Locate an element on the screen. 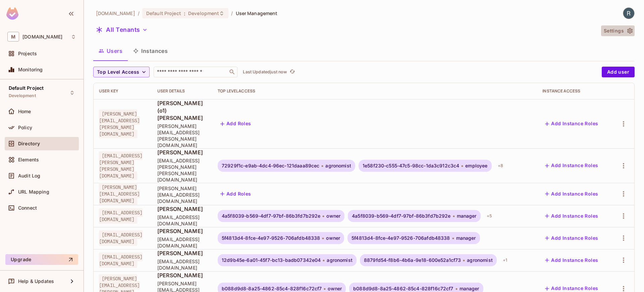 The width and height of the screenshot is (644, 292). button: All Tenants is located at coordinates (122, 30).